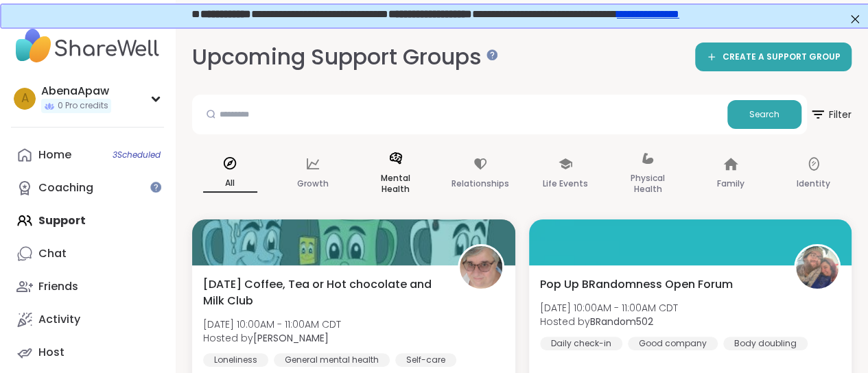 This screenshot has width=868, height=373. I want to click on div: Loneliness, so click(235, 360).